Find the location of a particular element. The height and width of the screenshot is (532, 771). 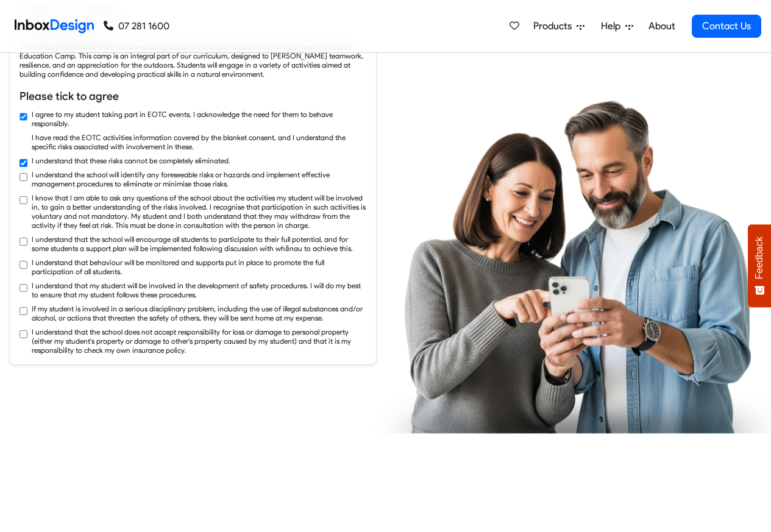

label: I understand that my student will be involved in the development of safety procedures. I will do ... is located at coordinates (198, 290).